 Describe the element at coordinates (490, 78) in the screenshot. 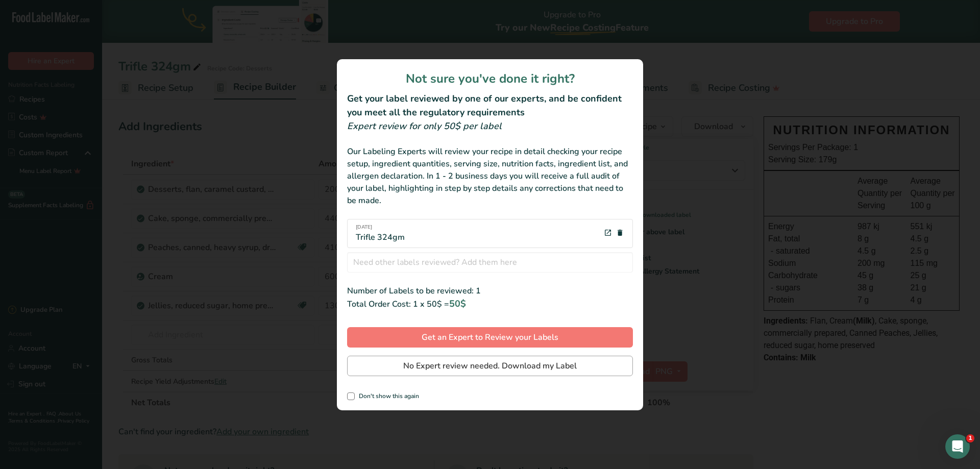

I see `h1: Not sure you've done it right?` at that location.